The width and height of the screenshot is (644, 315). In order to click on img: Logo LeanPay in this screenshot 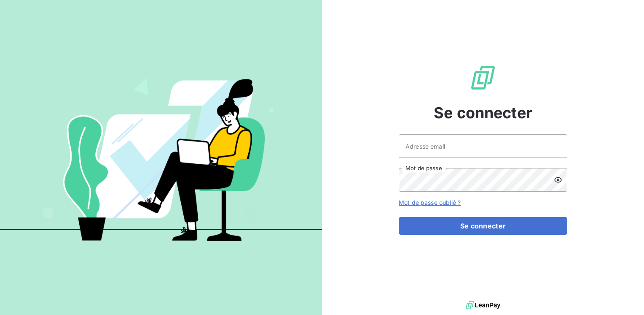, I will do `click(483, 78)`.